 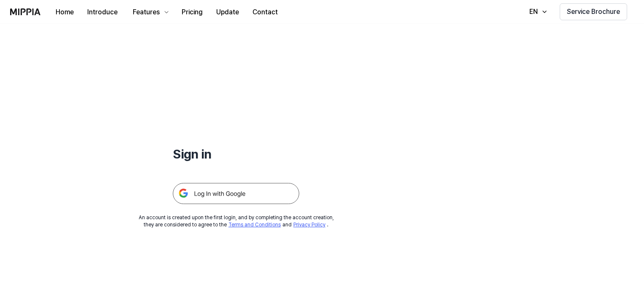 I want to click on button: EN, so click(x=537, y=12).